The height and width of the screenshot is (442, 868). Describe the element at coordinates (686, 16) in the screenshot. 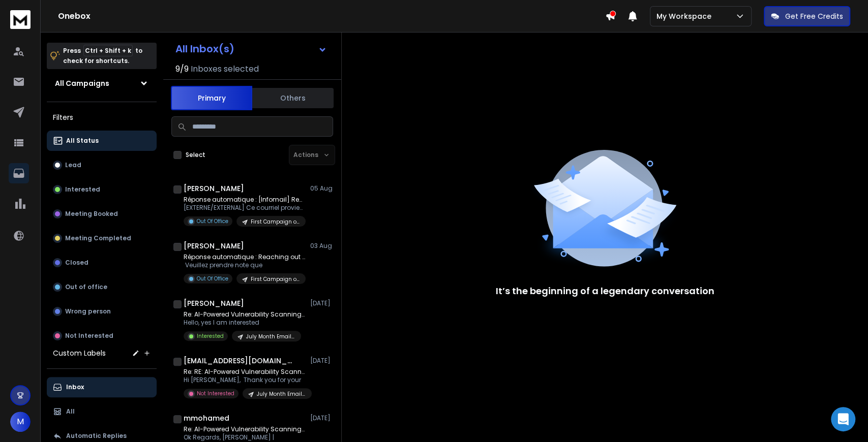

I see `p: My Workspace` at that location.